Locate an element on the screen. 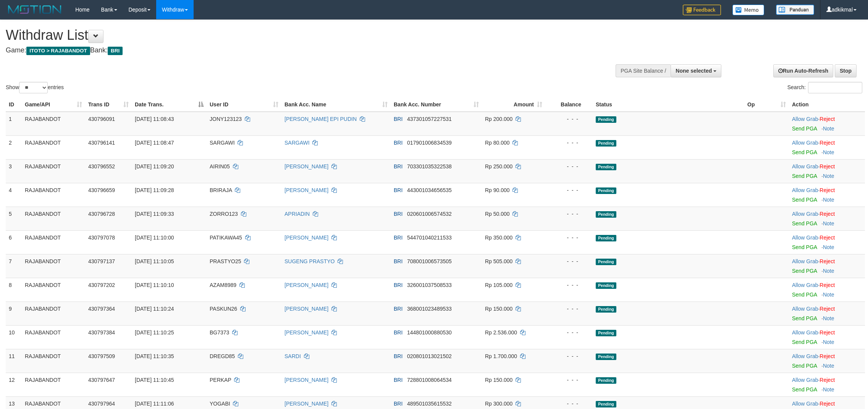 The image size is (868, 409). span: Rp 505.000 is located at coordinates (499, 261).